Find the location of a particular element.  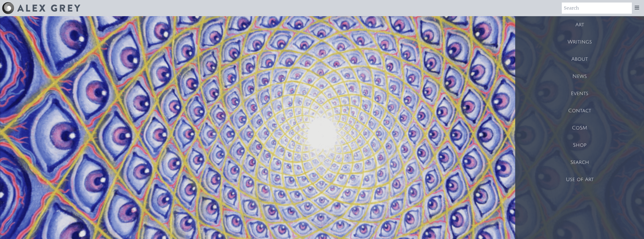

input: Search is located at coordinates (597, 8).